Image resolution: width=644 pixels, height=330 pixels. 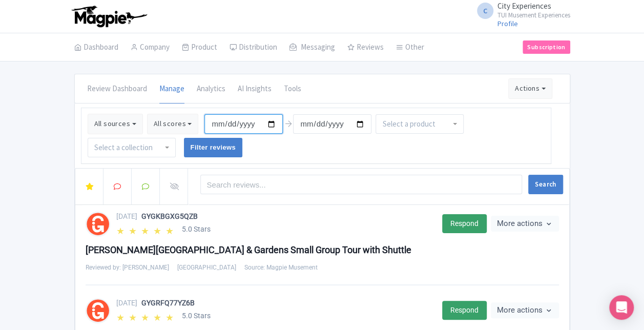 I want to click on a: Tools, so click(x=292, y=89).